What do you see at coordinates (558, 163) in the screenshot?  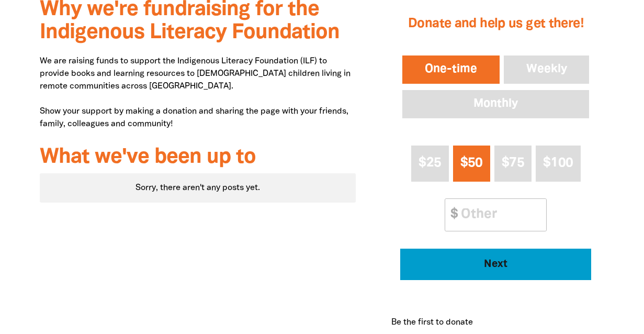 I see `button: $100` at bounding box center [558, 163].